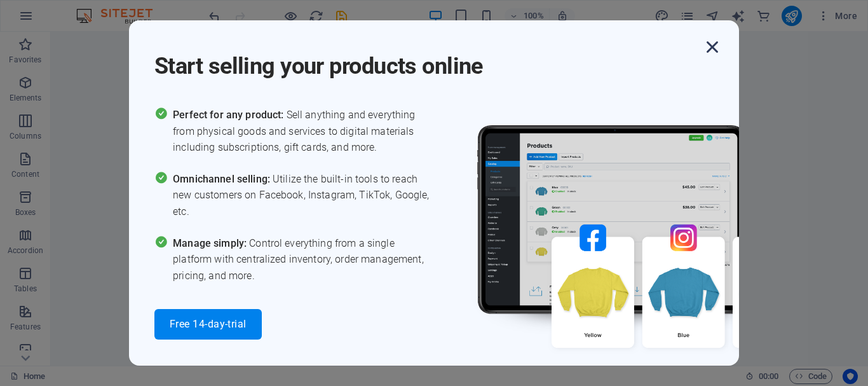  I want to click on span: Sell anything and everything from physical goods and services to digital materials including subs..., so click(303, 131).